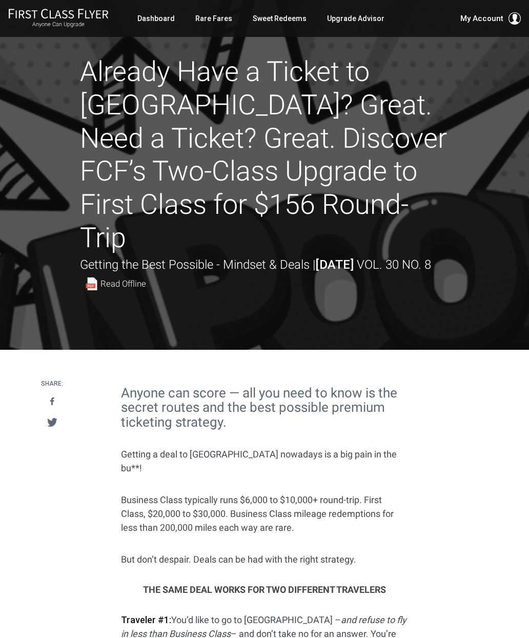 This screenshot has width=529, height=638. I want to click on p: But don’t despair. Deals can be had with the right strategy., so click(265, 559).